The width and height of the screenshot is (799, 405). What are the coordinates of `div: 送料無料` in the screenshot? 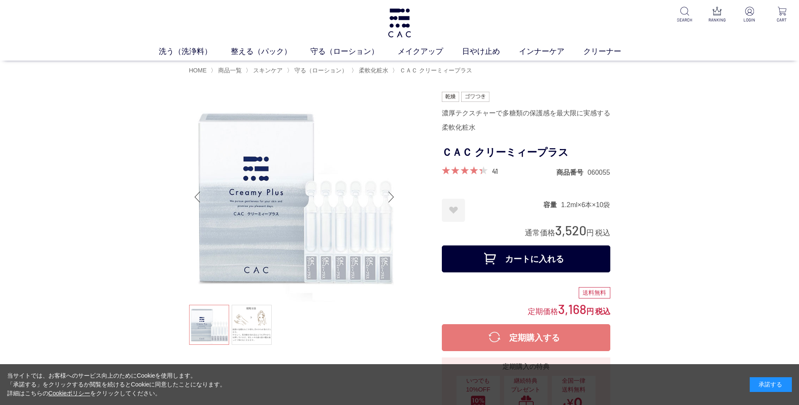 It's located at (595, 293).